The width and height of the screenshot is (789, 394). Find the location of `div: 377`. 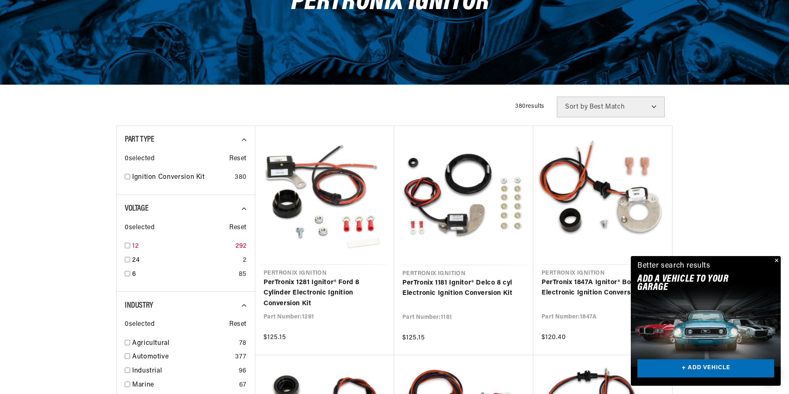

div: 377 is located at coordinates (241, 357).